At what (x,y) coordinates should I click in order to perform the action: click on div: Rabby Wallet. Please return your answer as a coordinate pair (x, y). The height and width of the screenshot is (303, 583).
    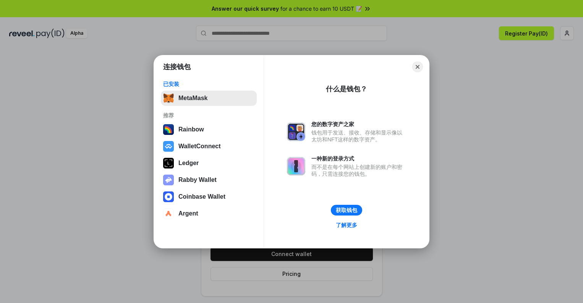
    Looking at the image, I should click on (198, 180).